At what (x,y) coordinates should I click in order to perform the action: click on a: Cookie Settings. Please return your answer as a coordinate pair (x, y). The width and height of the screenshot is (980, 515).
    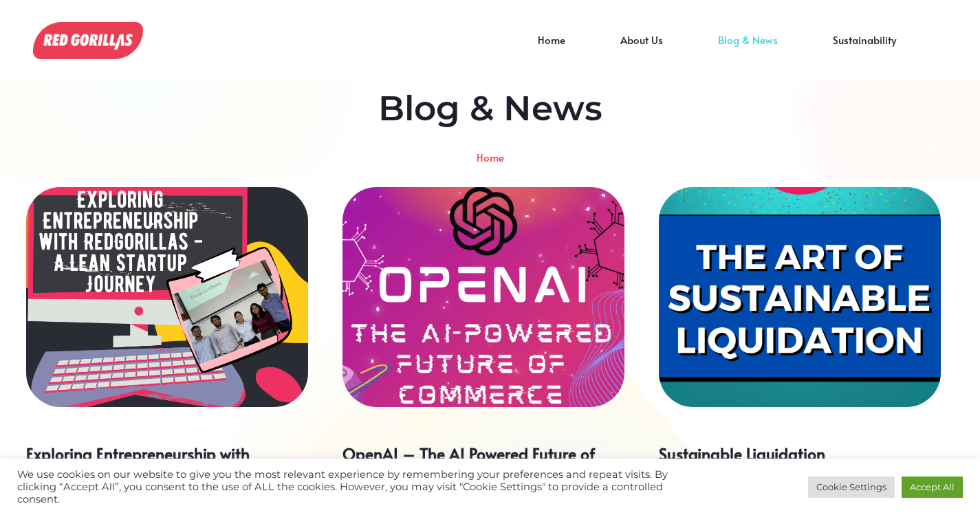
    Looking at the image, I should click on (851, 487).